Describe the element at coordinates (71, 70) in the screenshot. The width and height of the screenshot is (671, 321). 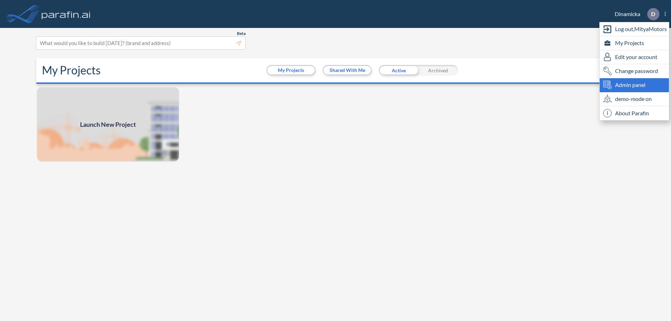
I see `h2: My Projects` at that location.